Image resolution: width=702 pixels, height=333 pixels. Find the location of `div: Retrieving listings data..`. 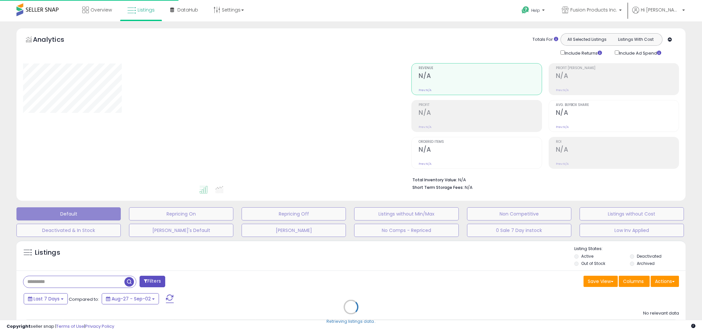

div: Retrieving listings data.. is located at coordinates (351, 322).